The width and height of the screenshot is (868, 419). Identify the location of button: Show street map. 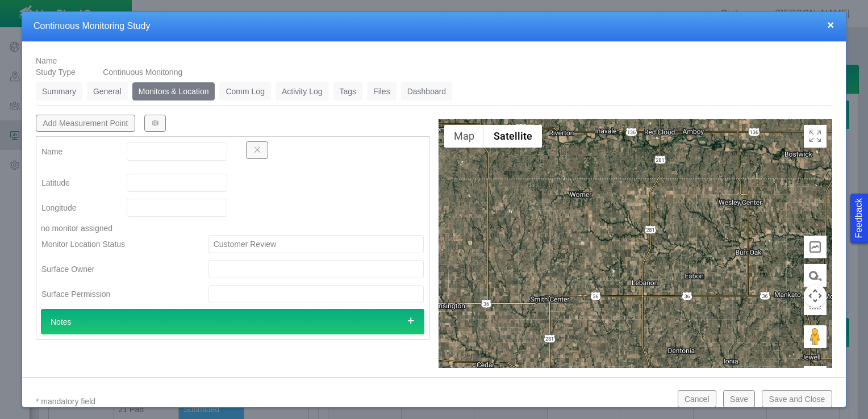
(464, 136).